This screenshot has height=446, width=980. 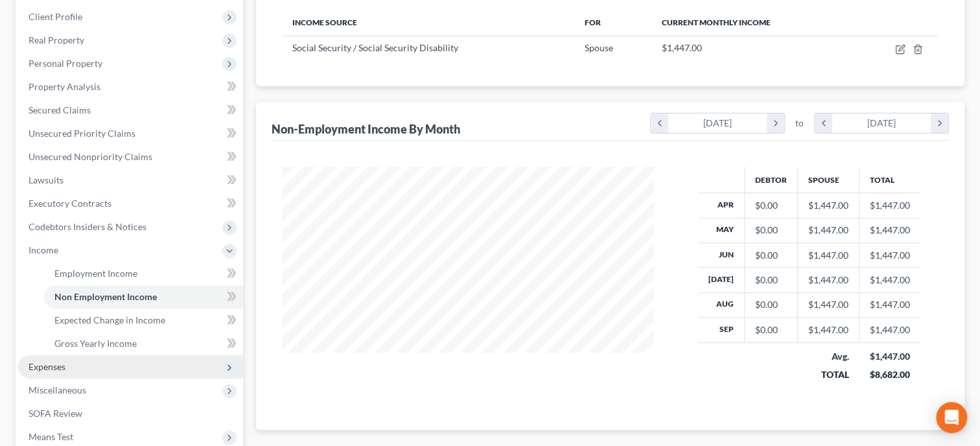 I want to click on span: Unsecured Nonpriority Claims, so click(x=90, y=156).